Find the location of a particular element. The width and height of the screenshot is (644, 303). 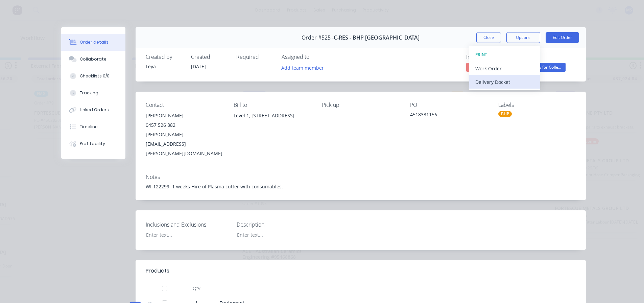

div: BHP is located at coordinates (505, 114).